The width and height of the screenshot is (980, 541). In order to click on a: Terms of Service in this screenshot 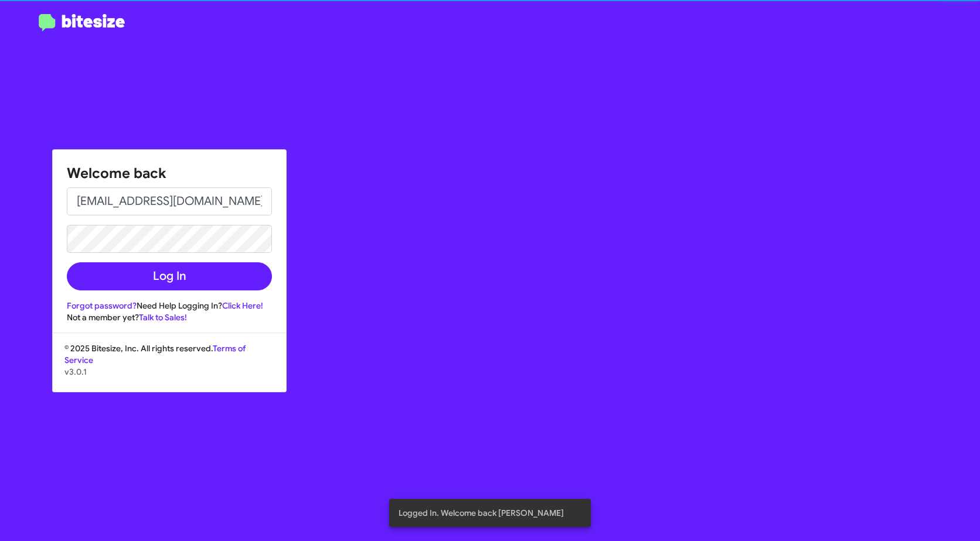, I will do `click(155, 355)`.